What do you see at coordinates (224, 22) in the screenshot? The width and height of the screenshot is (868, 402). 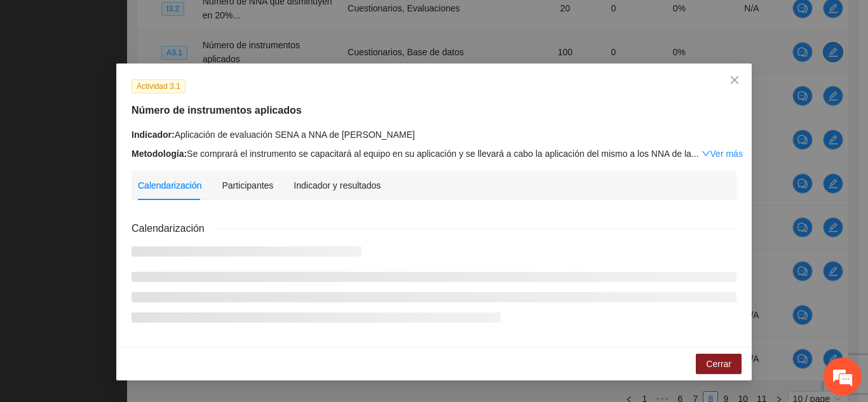 I see `div: Minimizar ventana de chat en vivo` at bounding box center [224, 22].